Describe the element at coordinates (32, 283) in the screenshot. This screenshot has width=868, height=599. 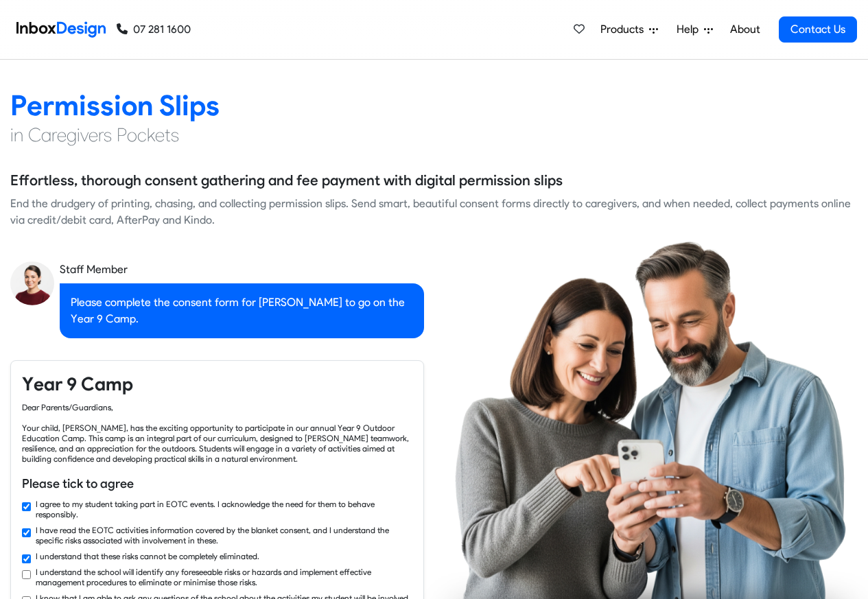
I see `img: staff_avatar.png` at that location.